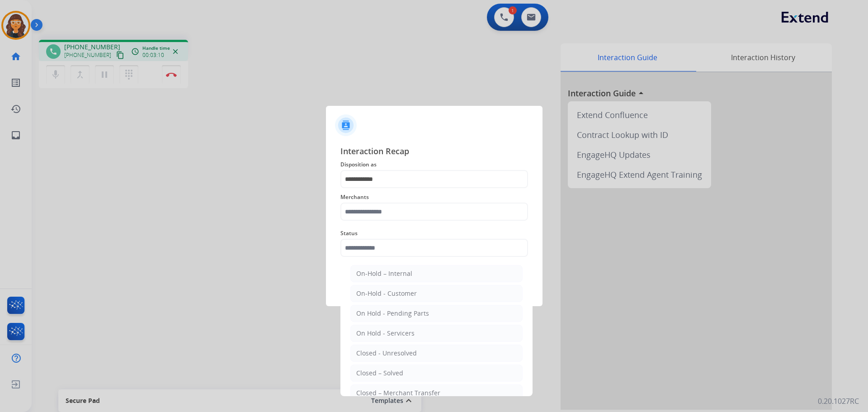 This screenshot has height=412, width=868. Describe the element at coordinates (380, 373) in the screenshot. I see `div: Closed – Solved` at that location.